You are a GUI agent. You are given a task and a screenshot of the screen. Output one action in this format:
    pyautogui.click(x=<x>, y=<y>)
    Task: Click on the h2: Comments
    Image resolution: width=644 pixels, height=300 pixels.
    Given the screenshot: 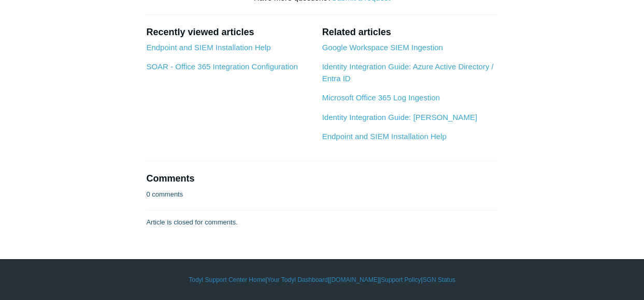 What is the action you would take?
    pyautogui.click(x=322, y=179)
    